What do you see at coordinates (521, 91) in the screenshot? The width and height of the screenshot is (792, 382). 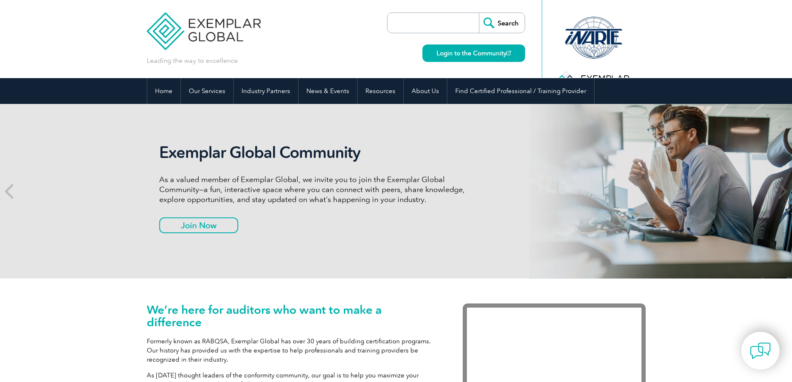 I see `a: Find Certified Professional / Training Provider` at bounding box center [521, 91].